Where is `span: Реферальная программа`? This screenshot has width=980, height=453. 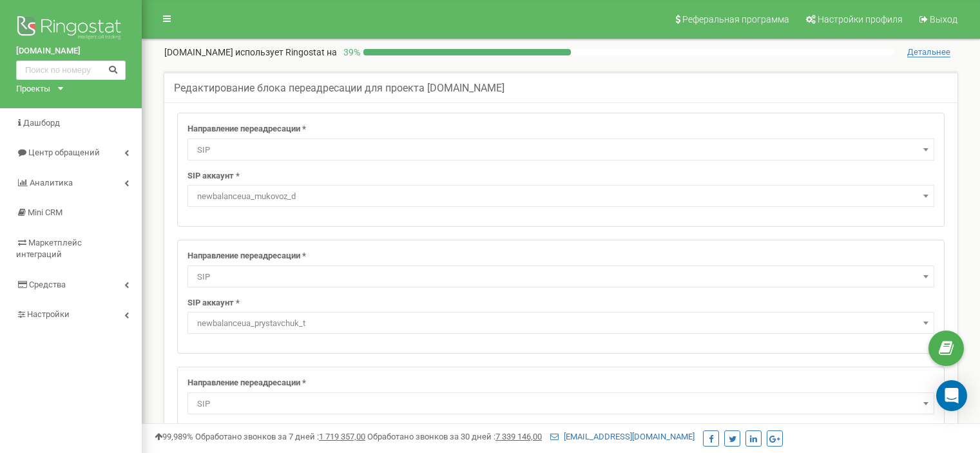 span: Реферальная программа is located at coordinates (736, 19).